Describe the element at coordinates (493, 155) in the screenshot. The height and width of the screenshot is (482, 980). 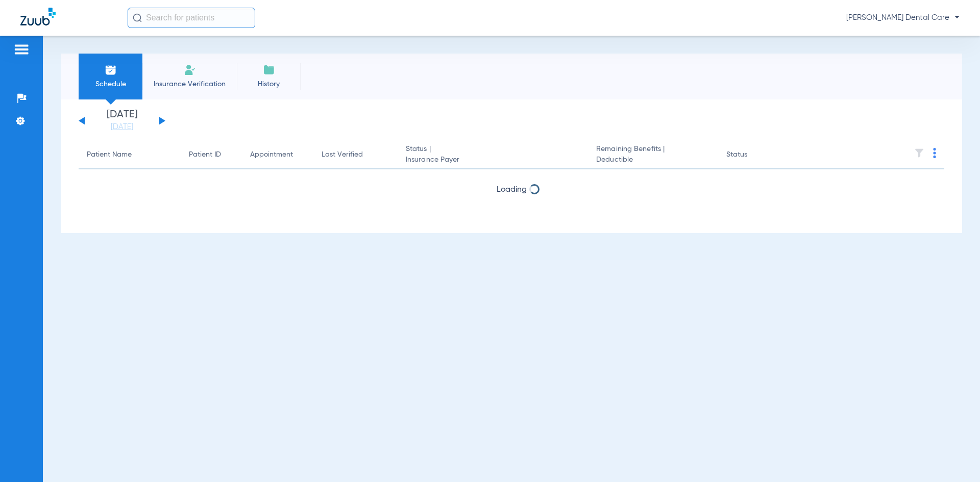
I see `th: Status |` at that location.